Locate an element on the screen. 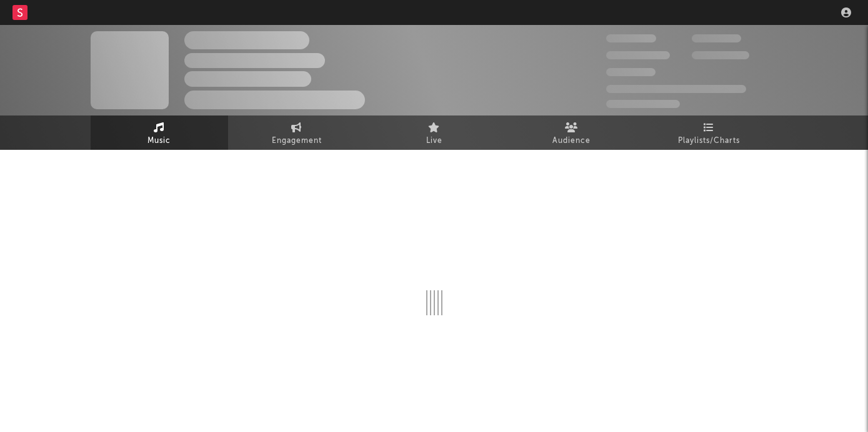 The image size is (868, 432). a: Audience is located at coordinates (572, 133).